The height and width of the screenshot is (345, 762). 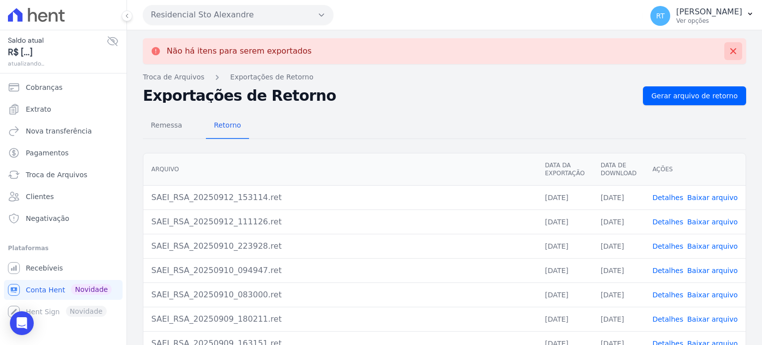 What do you see at coordinates (63, 248) in the screenshot?
I see `div: Plataformas` at bounding box center [63, 248].